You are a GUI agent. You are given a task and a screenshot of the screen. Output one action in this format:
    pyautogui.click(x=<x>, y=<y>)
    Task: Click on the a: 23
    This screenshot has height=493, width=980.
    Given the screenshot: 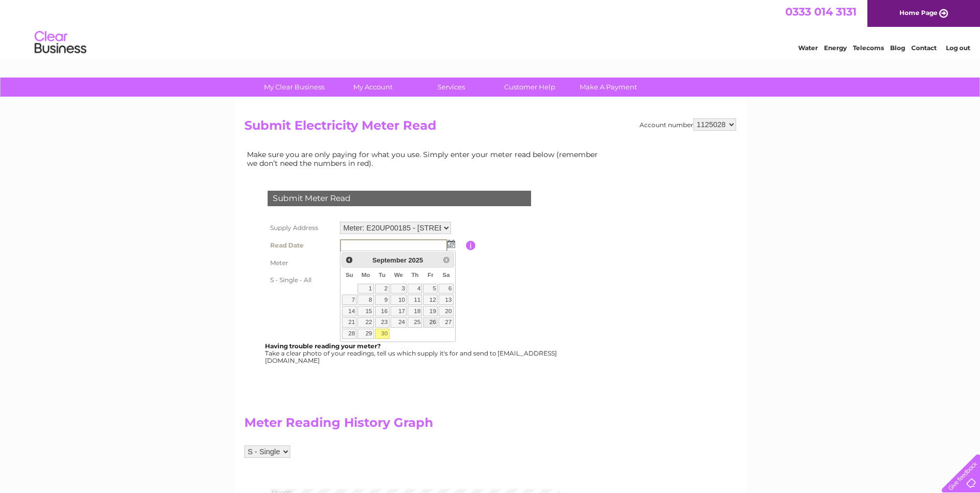 What is the action you would take?
    pyautogui.click(x=382, y=323)
    